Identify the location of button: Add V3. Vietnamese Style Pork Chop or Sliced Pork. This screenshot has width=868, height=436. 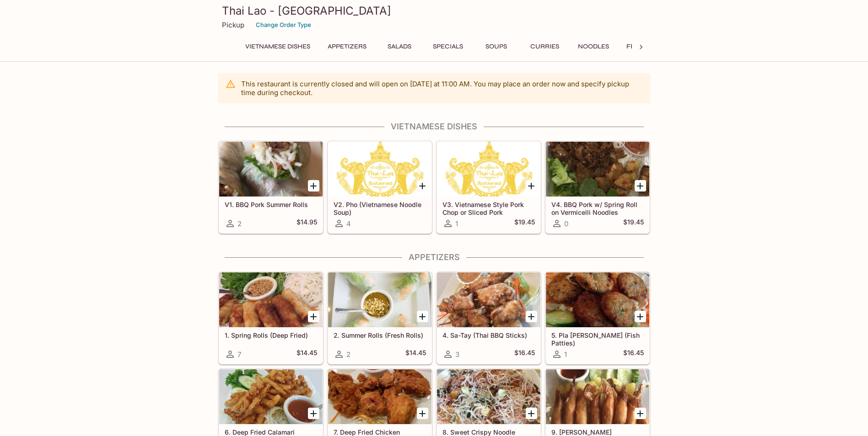
(531, 185).